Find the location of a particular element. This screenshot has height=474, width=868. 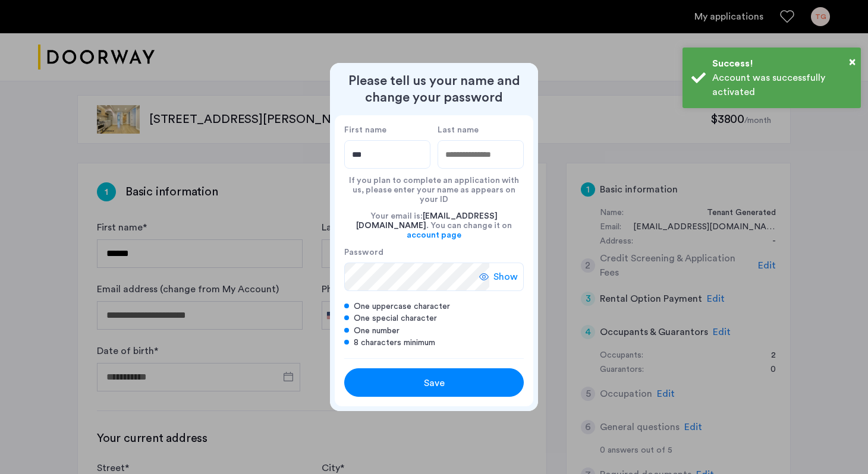

div: Your email is: . You can change it on is located at coordinates (434, 226).